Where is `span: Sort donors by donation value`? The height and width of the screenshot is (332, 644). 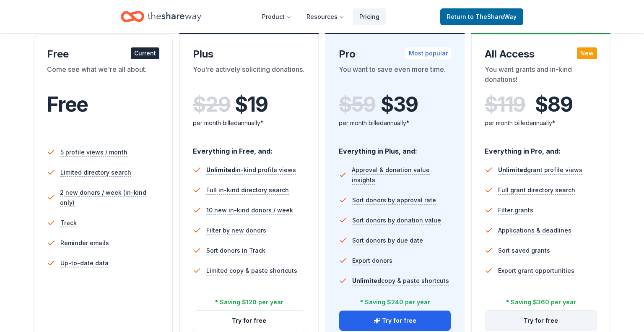 span: Sort donors by donation value is located at coordinates (396, 220).